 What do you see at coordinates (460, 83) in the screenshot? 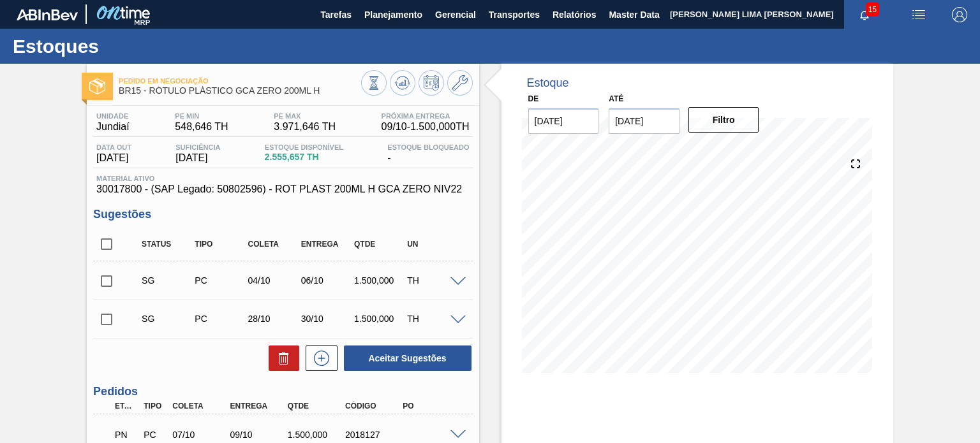
I see `button: Ir ao Master Data / Geral` at bounding box center [460, 83].